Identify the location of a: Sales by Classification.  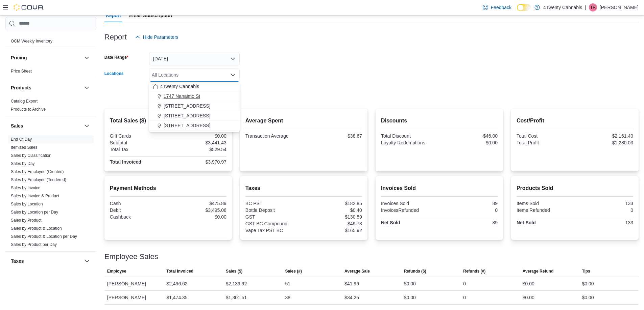
(31, 156).